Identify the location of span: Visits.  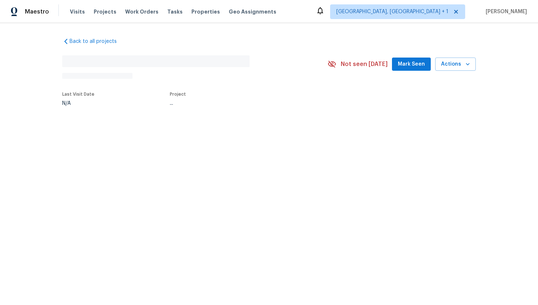
(77, 12).